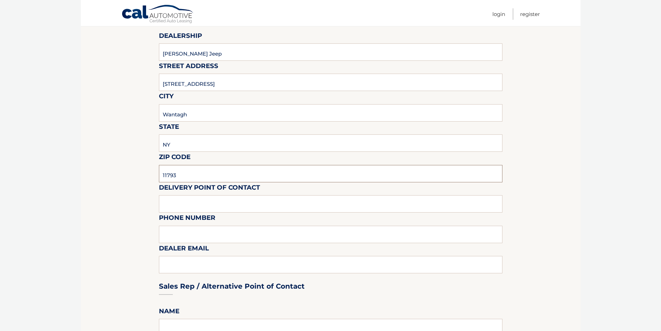 This screenshot has width=661, height=331. What do you see at coordinates (187, 219) in the screenshot?
I see `label: Phone Number` at bounding box center [187, 219].